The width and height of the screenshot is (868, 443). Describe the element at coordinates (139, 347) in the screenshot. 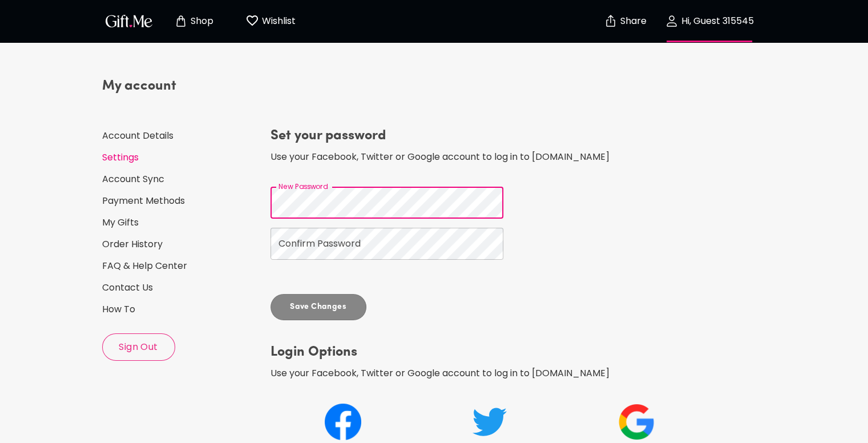

I see `button: Sign Out` at that location.